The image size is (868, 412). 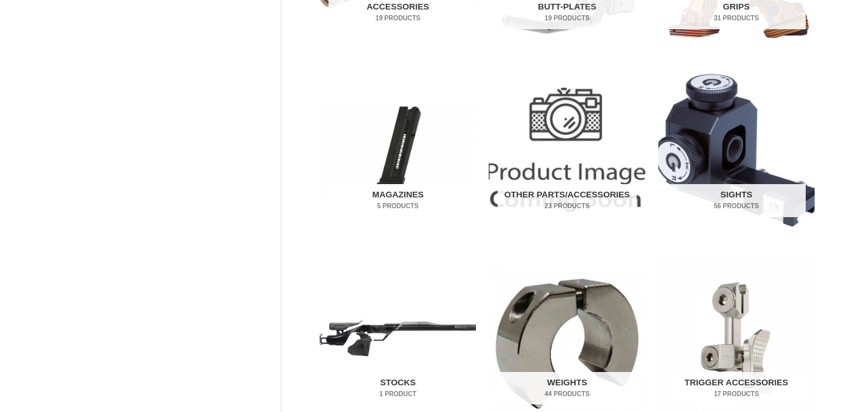 What do you see at coordinates (736, 206) in the screenshot?
I see `mark: 56 Products` at bounding box center [736, 206].